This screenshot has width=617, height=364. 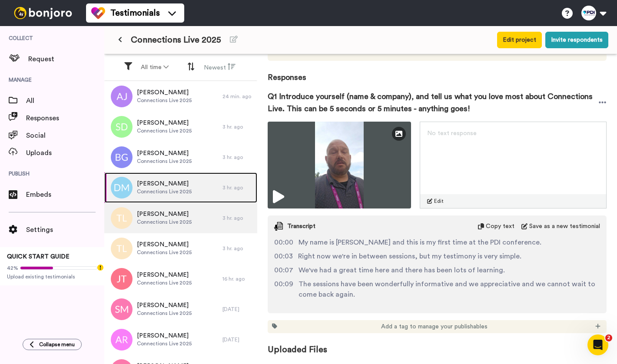 What do you see at coordinates (519, 40) in the screenshot?
I see `a: Edit project` at bounding box center [519, 40].